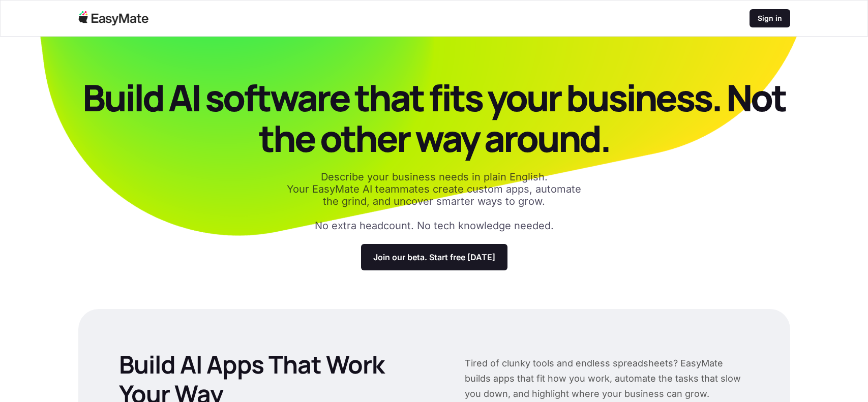  What do you see at coordinates (435, 226) in the screenshot?
I see `p: No extra headcount. No tech knowledge needed.` at bounding box center [435, 226].